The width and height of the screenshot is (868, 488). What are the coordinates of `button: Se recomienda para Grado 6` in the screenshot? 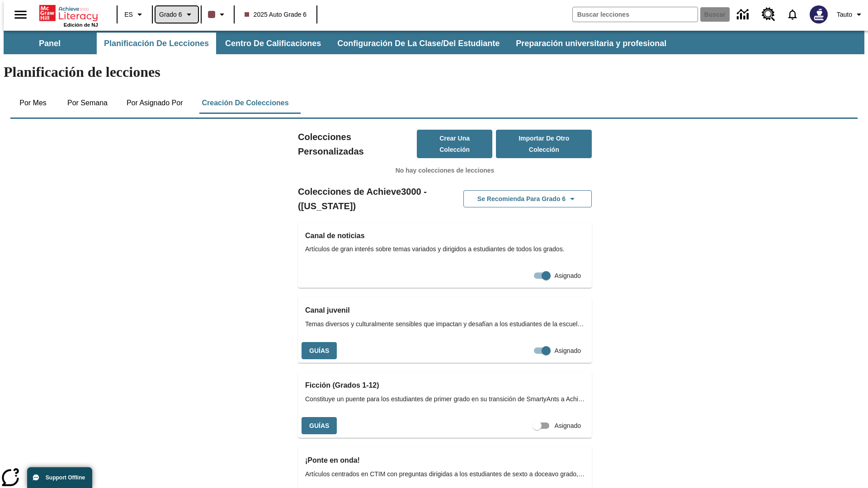 It's located at (527, 199).